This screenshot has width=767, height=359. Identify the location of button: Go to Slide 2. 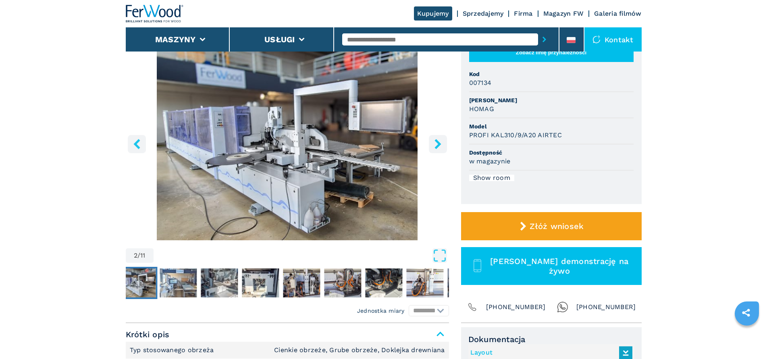
(137, 283).